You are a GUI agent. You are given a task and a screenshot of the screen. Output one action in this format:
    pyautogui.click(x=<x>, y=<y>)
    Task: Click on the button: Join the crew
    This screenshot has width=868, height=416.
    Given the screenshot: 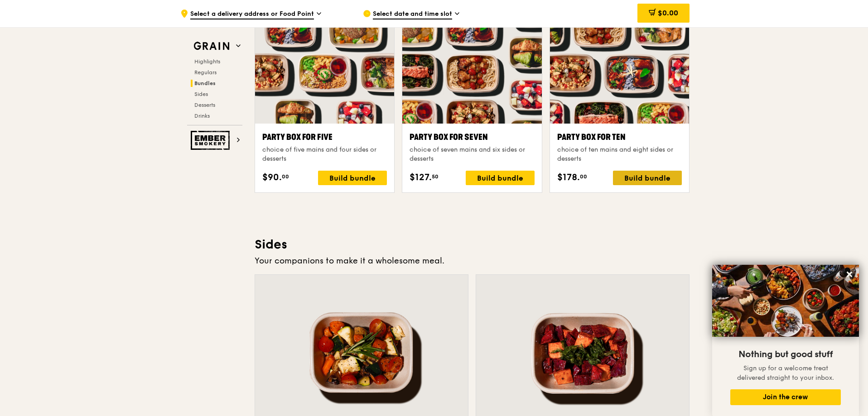 What is the action you would take?
    pyautogui.click(x=785, y=397)
    